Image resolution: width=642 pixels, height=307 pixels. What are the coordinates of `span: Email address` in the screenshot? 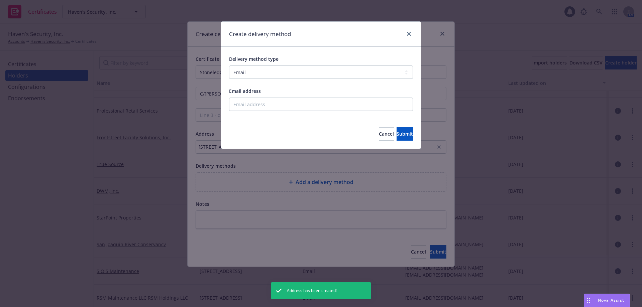 It's located at (245, 91).